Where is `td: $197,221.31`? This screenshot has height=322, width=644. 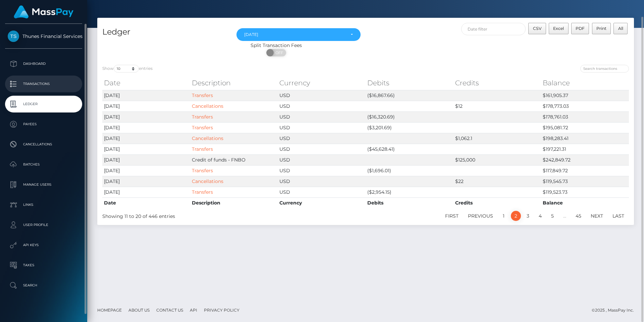 td: $197,221.31 is located at coordinates (585, 149).